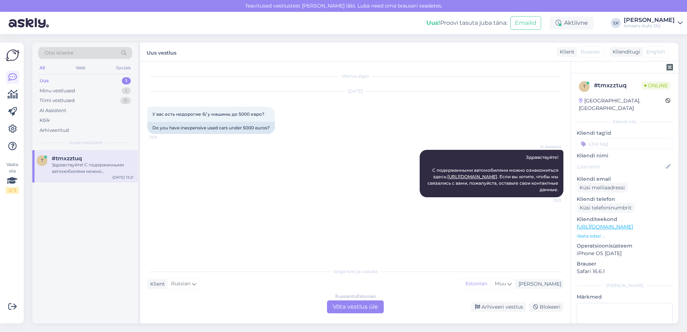 The width and height of the screenshot is (687, 332). What do you see at coordinates (670, 67) in the screenshot?
I see `img: zendesk` at bounding box center [670, 67].